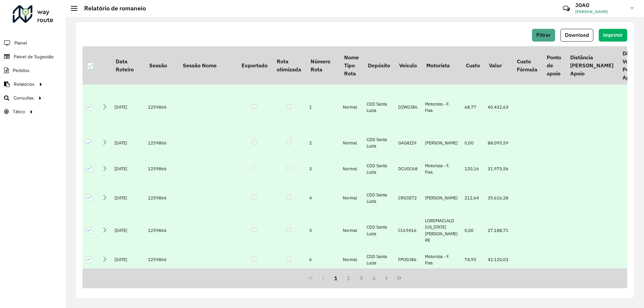 The height and width of the screenshot is (308, 644). I want to click on th: Número Rota, so click(323, 65).